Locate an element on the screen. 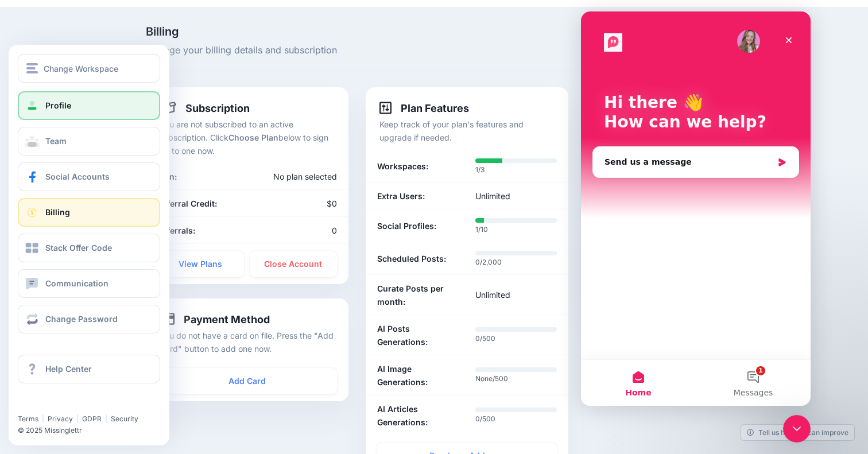 The image size is (868, 454). div: No plan selected is located at coordinates (280, 176).